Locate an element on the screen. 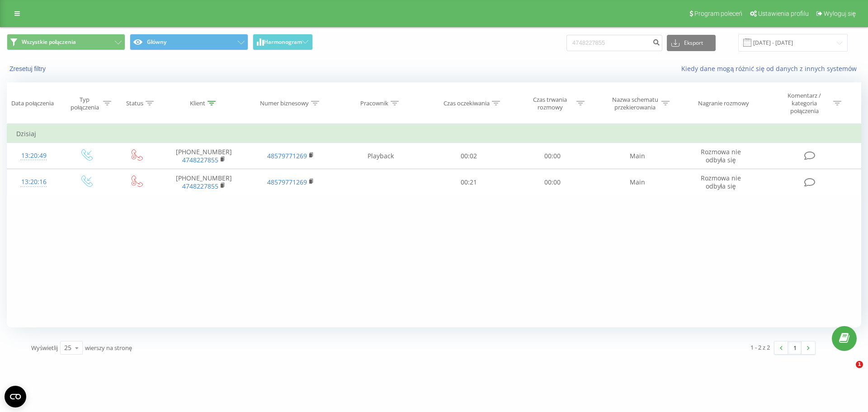 The height and width of the screenshot is (412, 868). button: Wszystkie połączenia is located at coordinates (66, 42).